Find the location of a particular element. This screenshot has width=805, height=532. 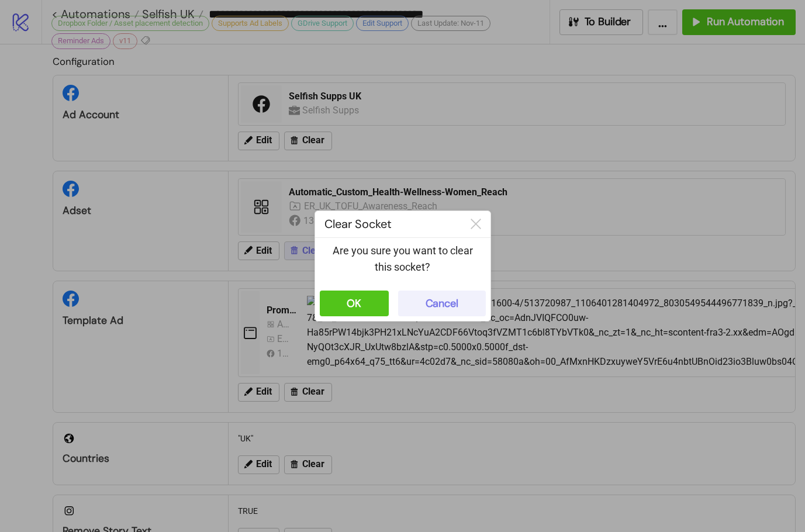

p: Are you sure you want to clear this socket? is located at coordinates (402, 259).